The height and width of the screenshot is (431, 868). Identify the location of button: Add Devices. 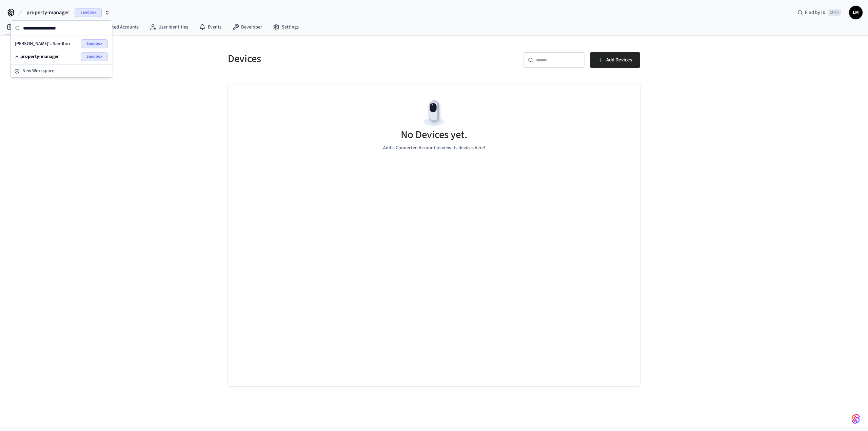
(615, 60).